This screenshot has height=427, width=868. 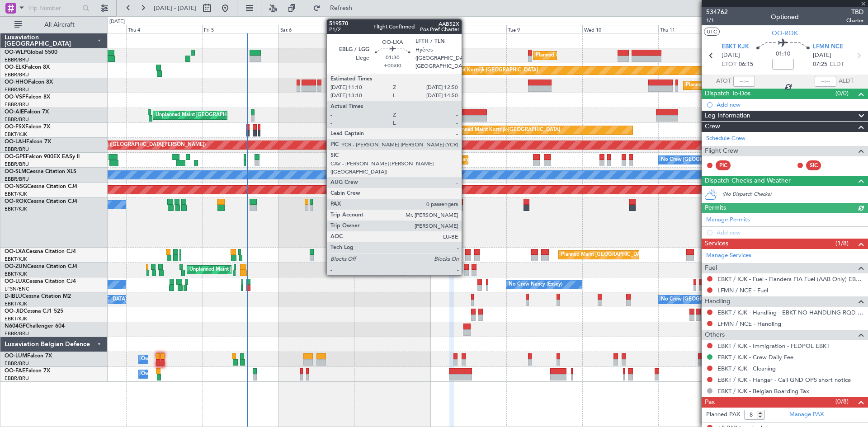 What do you see at coordinates (15, 67) in the screenshot?
I see `span: OO-ELK` at bounding box center [15, 67].